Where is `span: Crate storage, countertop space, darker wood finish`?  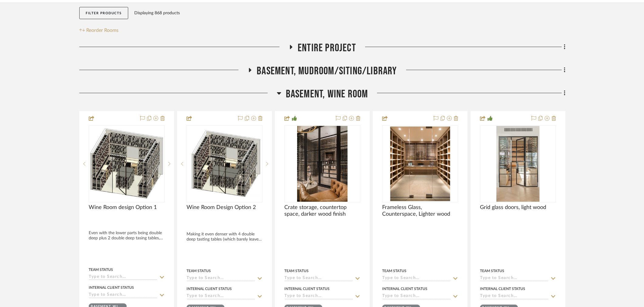 span: Crate storage, countertop space, darker wood finish is located at coordinates (322, 211).